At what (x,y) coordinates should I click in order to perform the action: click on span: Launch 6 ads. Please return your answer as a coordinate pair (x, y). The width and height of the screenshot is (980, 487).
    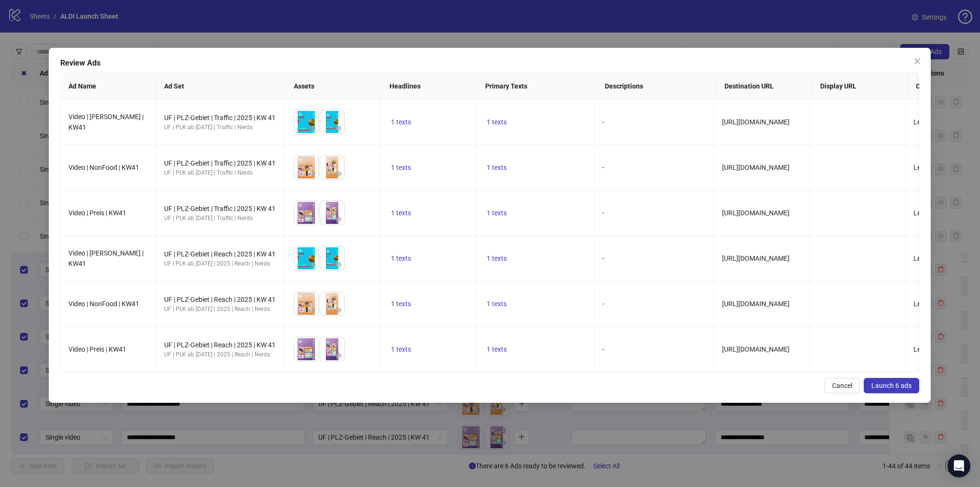
    Looking at the image, I should click on (892, 386).